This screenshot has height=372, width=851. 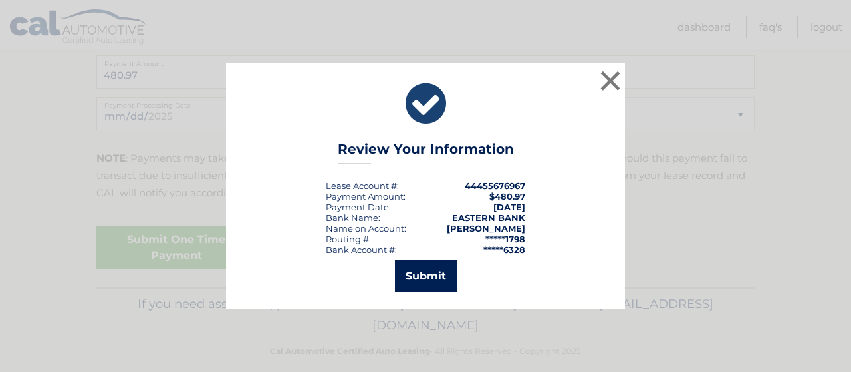 What do you see at coordinates (362, 185) in the screenshot?
I see `div: Lease Account #:` at bounding box center [362, 185].